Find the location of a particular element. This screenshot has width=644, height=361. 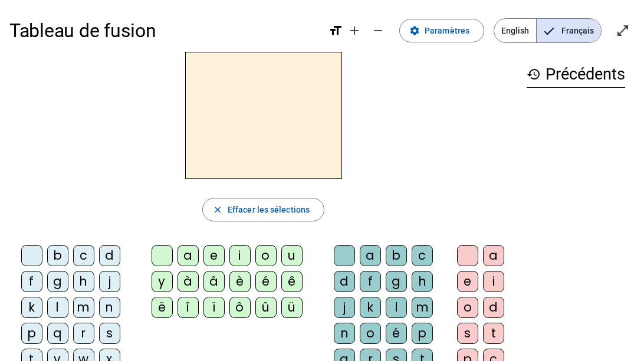

div: û is located at coordinates (266, 307).